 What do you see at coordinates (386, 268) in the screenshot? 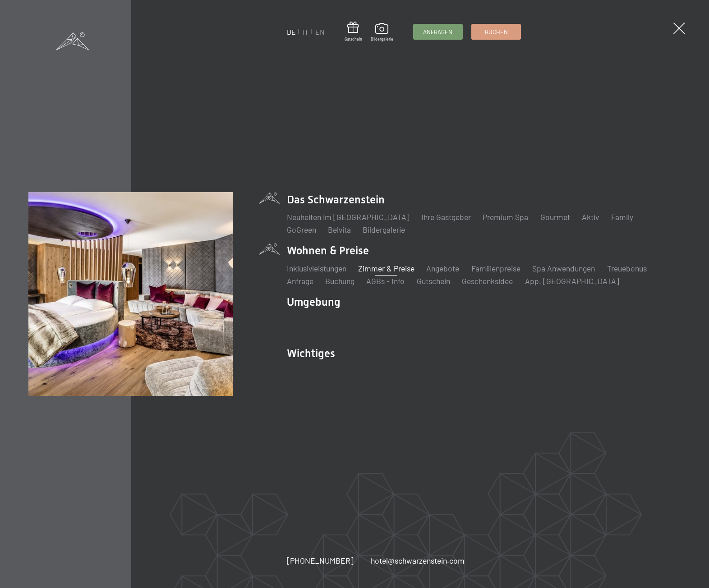
I see `a: Zimmer & Preise` at bounding box center [386, 268].